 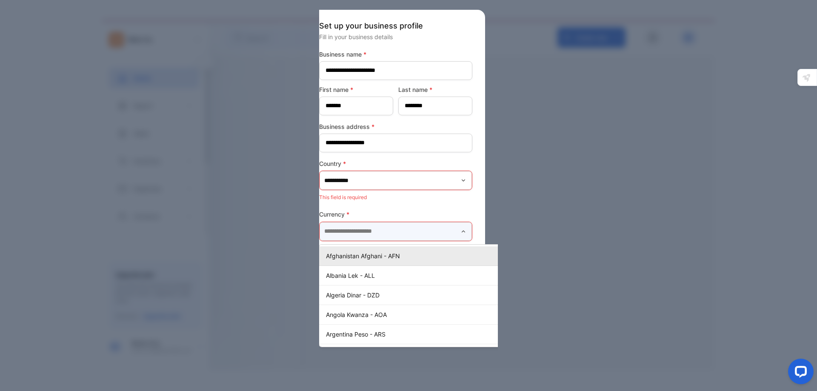 I want to click on p: Set up your business profile, so click(x=396, y=26).